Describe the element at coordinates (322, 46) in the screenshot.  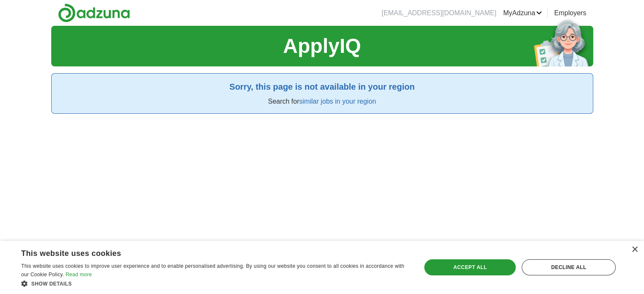
I see `h1: ApplyIQ` at that location.